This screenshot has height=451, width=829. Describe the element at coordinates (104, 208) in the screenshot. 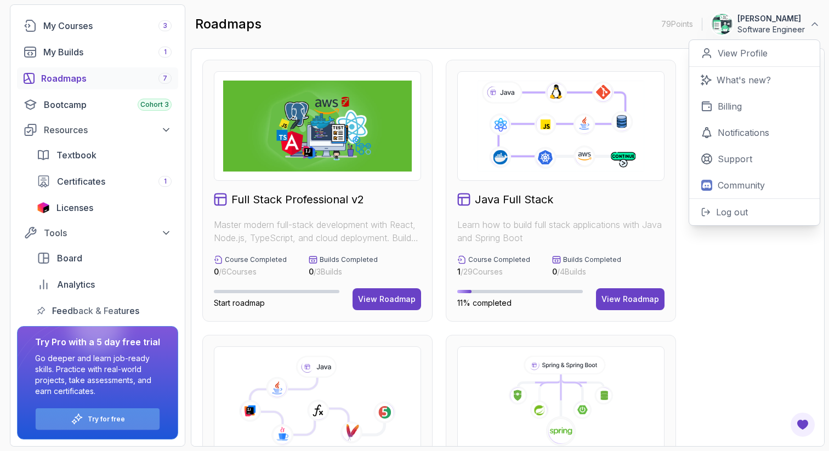

I see `a: licenses` at that location.